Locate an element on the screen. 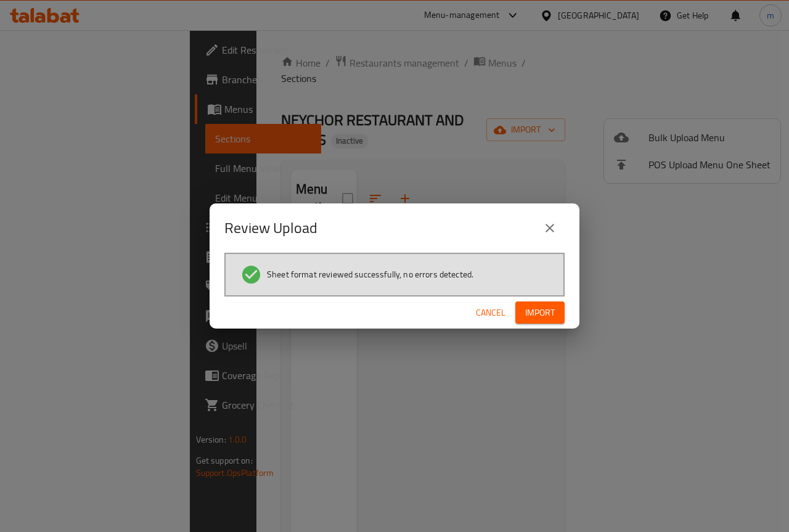 The width and height of the screenshot is (789, 532). button: close is located at coordinates (550, 228).